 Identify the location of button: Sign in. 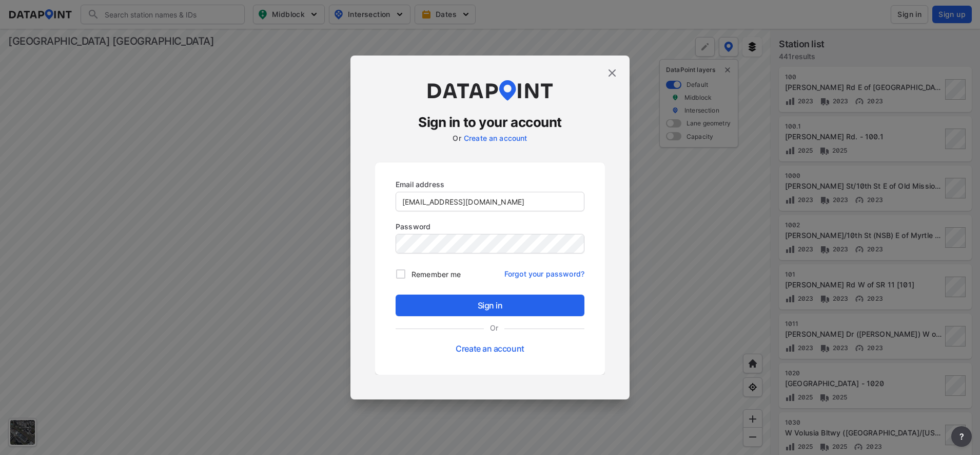
(490, 305).